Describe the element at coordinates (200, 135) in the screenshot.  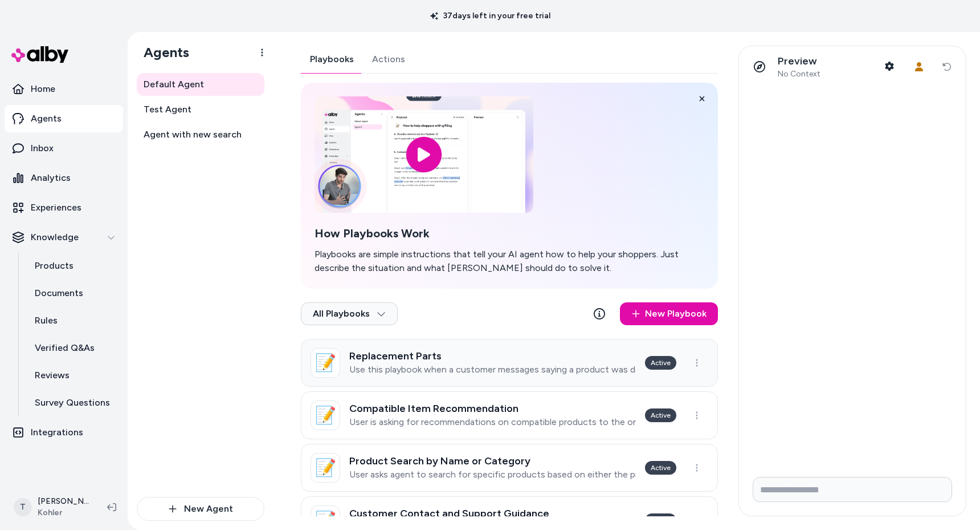
I see `a: Agent with new search` at that location.